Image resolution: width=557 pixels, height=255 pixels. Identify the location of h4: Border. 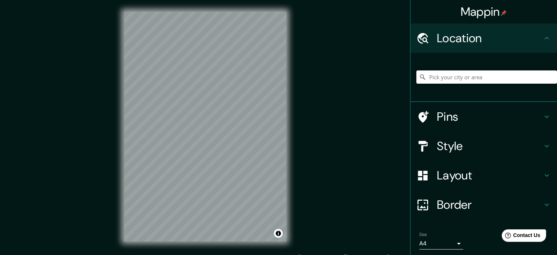
(490, 204).